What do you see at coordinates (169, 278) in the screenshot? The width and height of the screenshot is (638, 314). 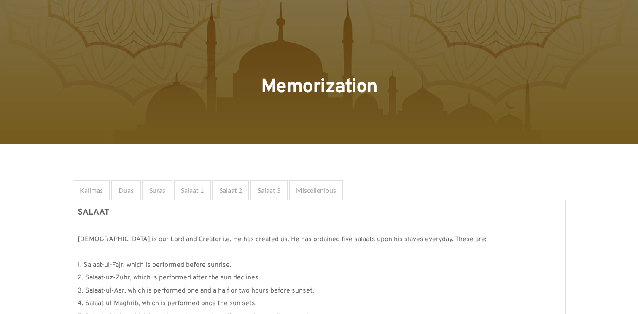 I see `span: 2. Salaat-uz-Zuhr, which is performed after the sun declines.` at bounding box center [169, 278].